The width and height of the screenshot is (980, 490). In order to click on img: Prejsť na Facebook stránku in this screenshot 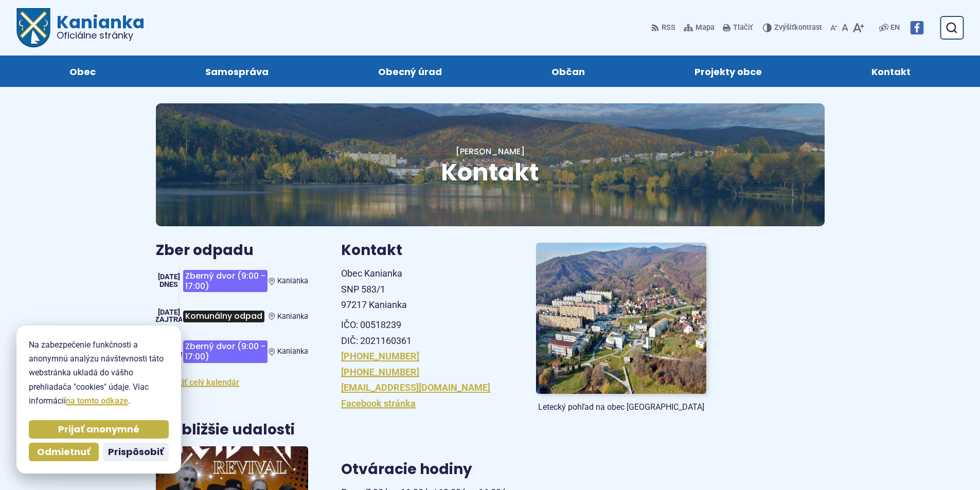, I will do `click(917, 28)`.